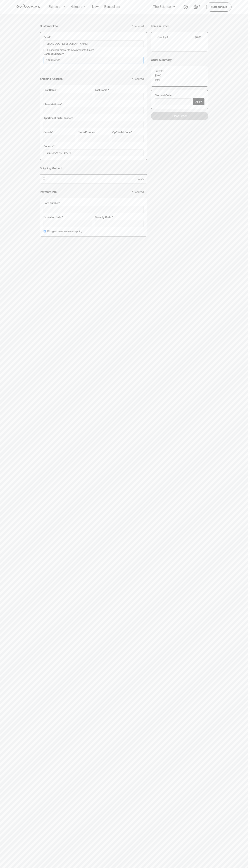 The height and width of the screenshot is (868, 248). Describe the element at coordinates (48, 26) in the screenshot. I see `h4: Customer Info` at that location.